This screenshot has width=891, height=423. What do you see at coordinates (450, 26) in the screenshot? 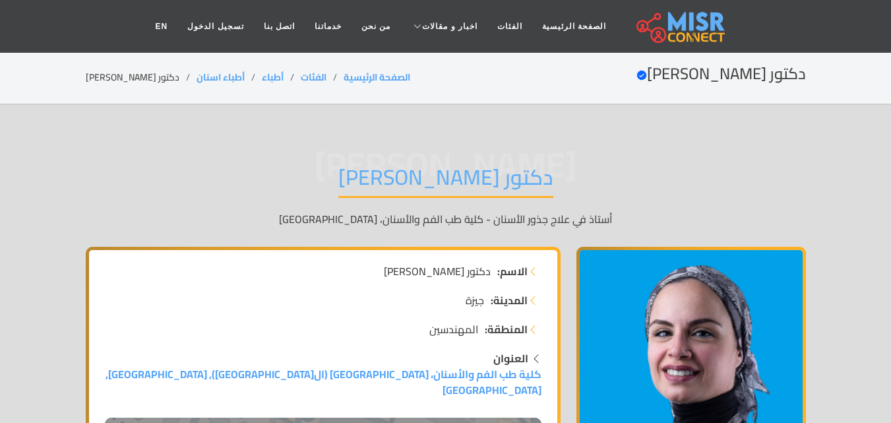
I see `span: اخبار و مقالات` at bounding box center [450, 26].